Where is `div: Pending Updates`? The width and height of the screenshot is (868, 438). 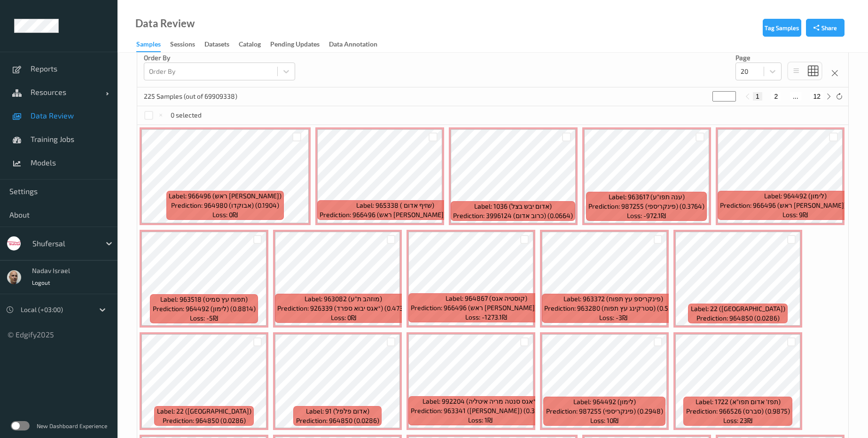
div: Pending Updates is located at coordinates (294, 45).